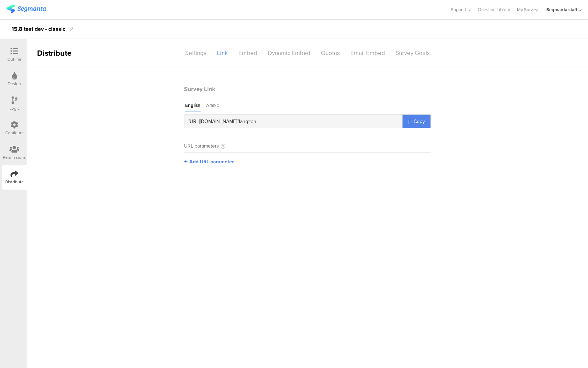 The height and width of the screenshot is (368, 588). Describe the element at coordinates (26, 9) in the screenshot. I see `img: segmanta logo` at that location.